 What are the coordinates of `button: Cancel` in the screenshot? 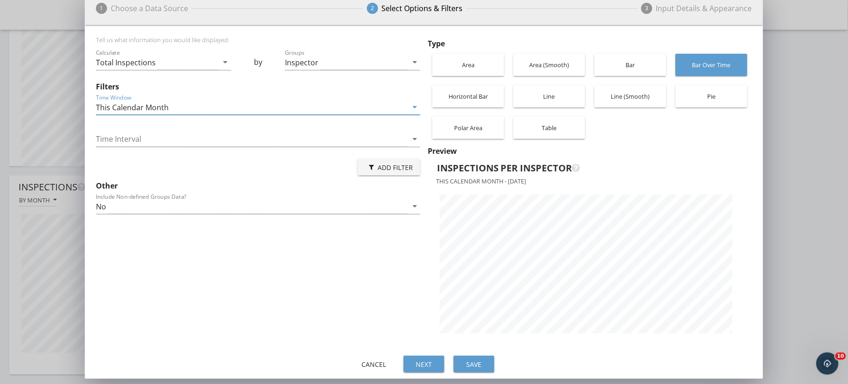 It's located at (374, 364).